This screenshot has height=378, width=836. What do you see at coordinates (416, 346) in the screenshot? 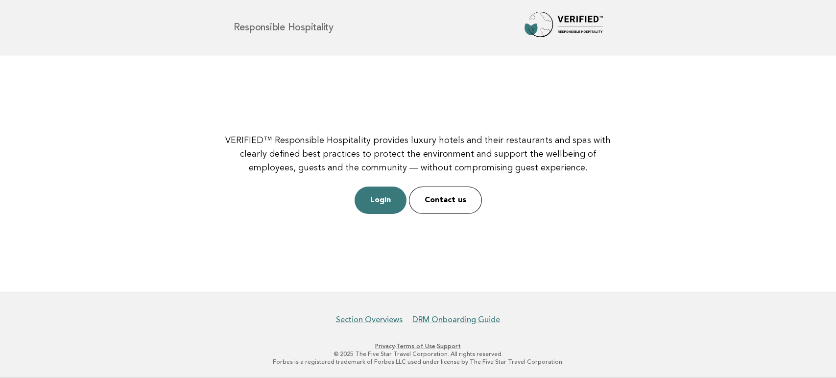
I see `a: Terms of Use` at bounding box center [416, 346].